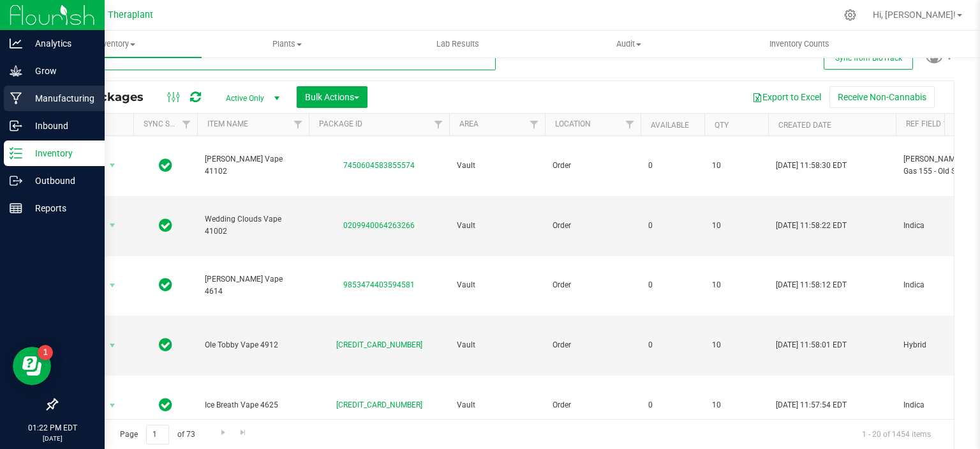 The width and height of the screenshot is (980, 449). What do you see at coordinates (60, 208) in the screenshot?
I see `p: Reports` at bounding box center [60, 208].